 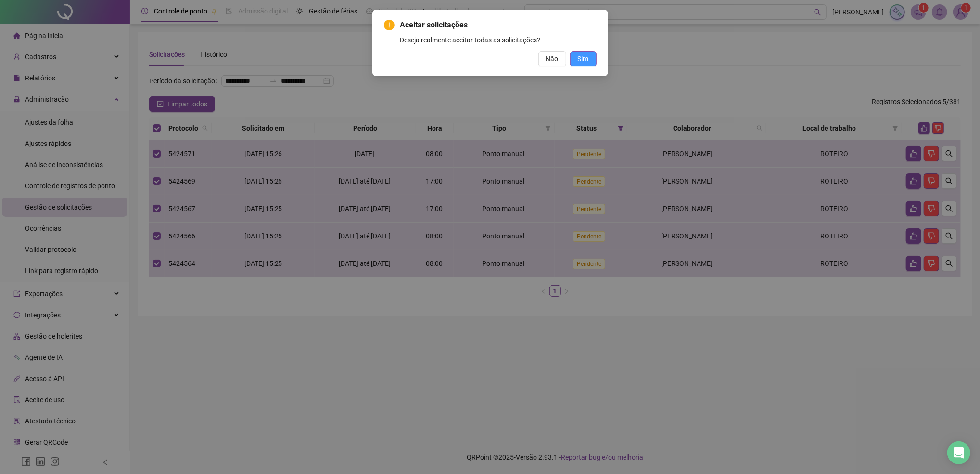 I want to click on button: Não, so click(x=553, y=59).